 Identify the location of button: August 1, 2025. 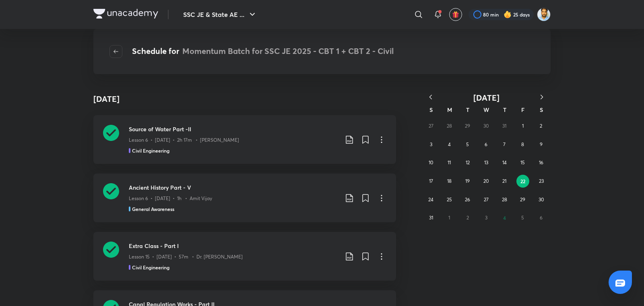
(523, 126).